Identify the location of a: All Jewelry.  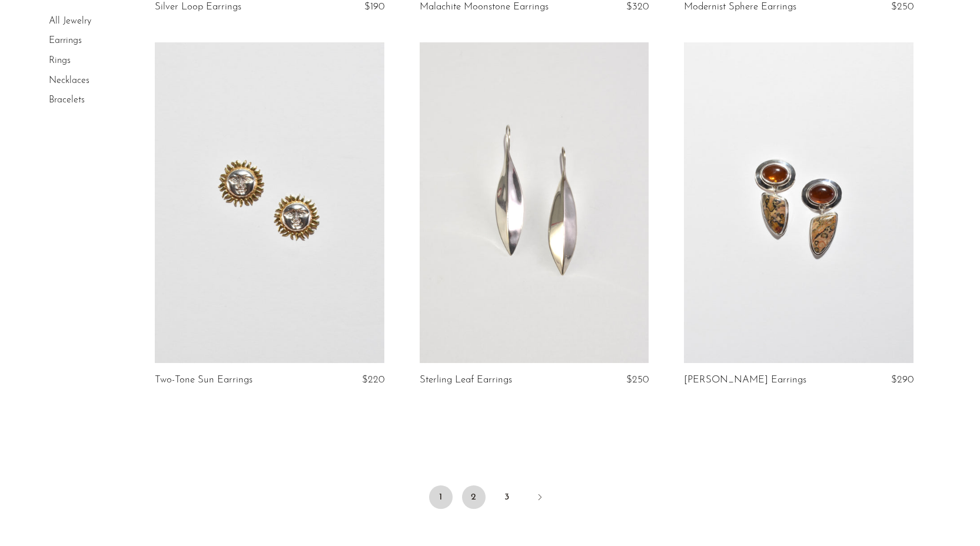
(70, 21).